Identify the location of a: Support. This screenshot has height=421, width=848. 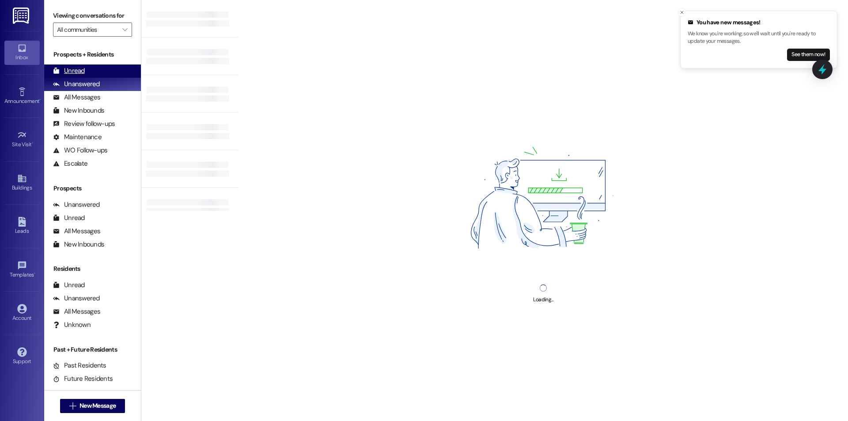
(22, 356).